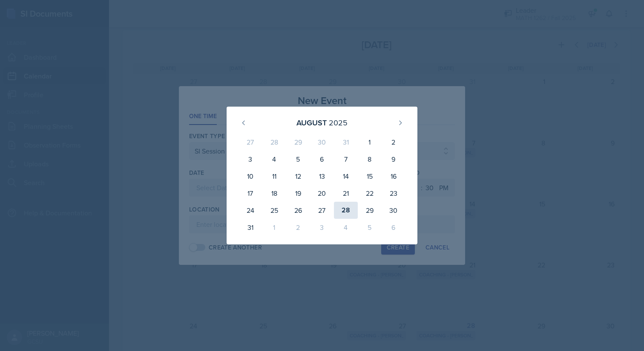 The height and width of the screenshot is (351, 644). What do you see at coordinates (393, 159) in the screenshot?
I see `div: 9` at bounding box center [393, 159].